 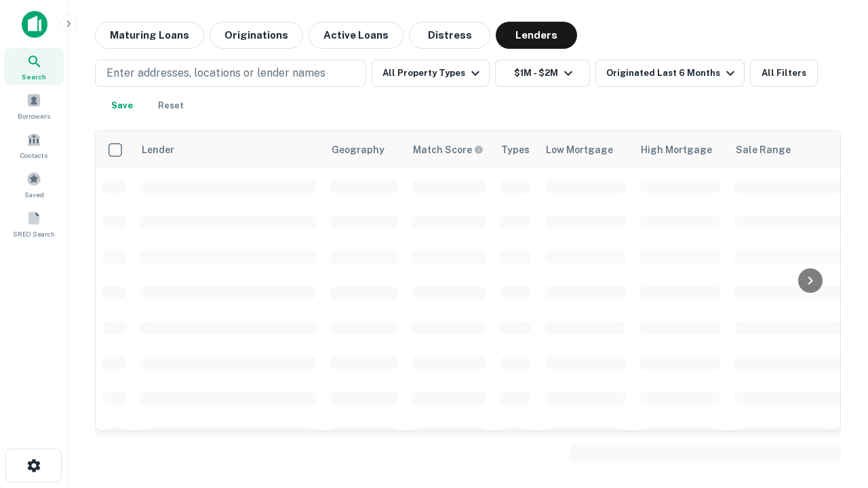 What do you see at coordinates (34, 184) in the screenshot?
I see `a: Saved` at bounding box center [34, 184].